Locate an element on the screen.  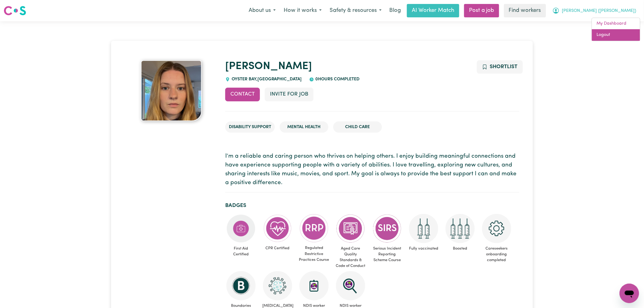
img: Careseekers logo is located at coordinates (15, 11).